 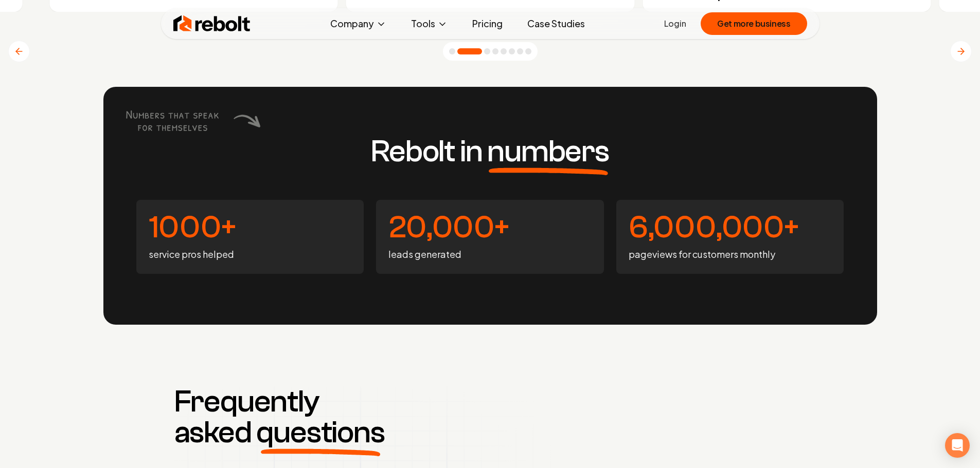 I want to click on button: Go to slide 1, so click(x=452, y=52).